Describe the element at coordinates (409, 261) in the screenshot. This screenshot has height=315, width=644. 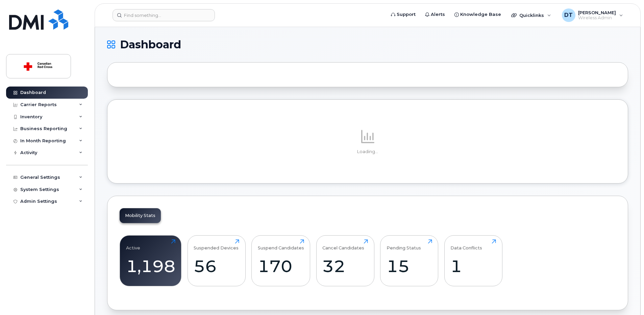
I see `a: Pending Status15` at that location.